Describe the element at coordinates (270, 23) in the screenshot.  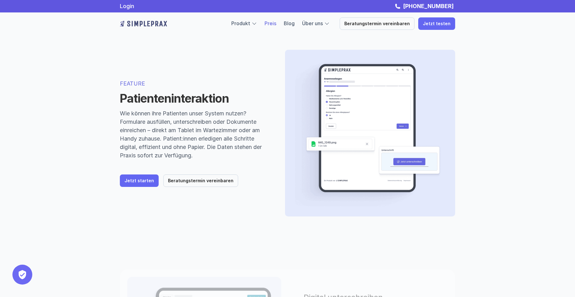
I see `a: Preis` at that location.